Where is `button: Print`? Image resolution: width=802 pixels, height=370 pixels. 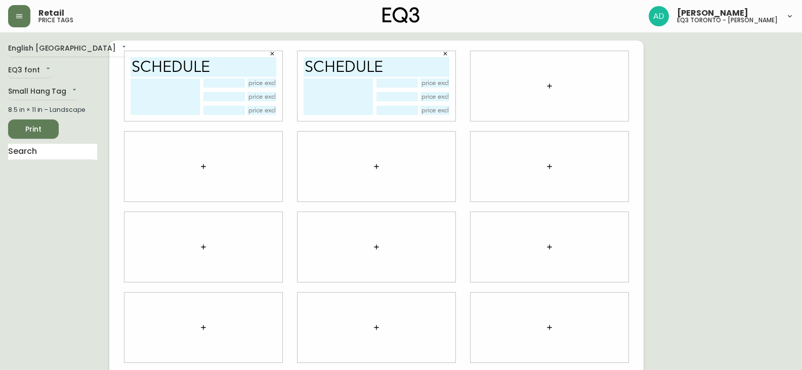
button: Print is located at coordinates (33, 129).